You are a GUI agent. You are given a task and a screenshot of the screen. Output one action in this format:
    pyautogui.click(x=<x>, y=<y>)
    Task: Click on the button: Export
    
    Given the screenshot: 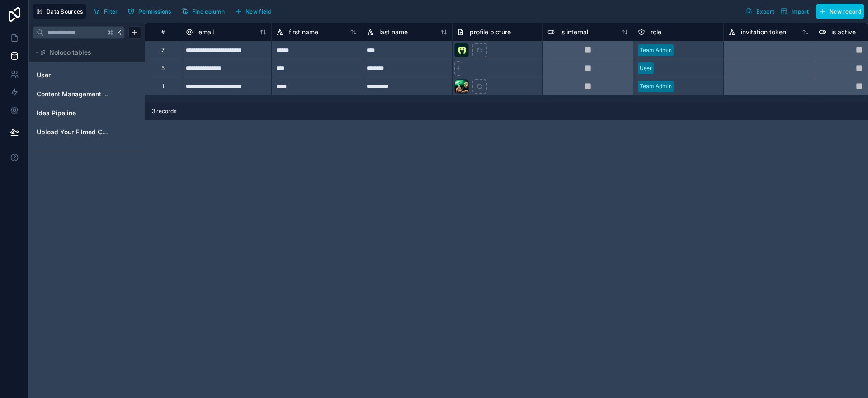 What is the action you would take?
    pyautogui.click(x=760, y=11)
    